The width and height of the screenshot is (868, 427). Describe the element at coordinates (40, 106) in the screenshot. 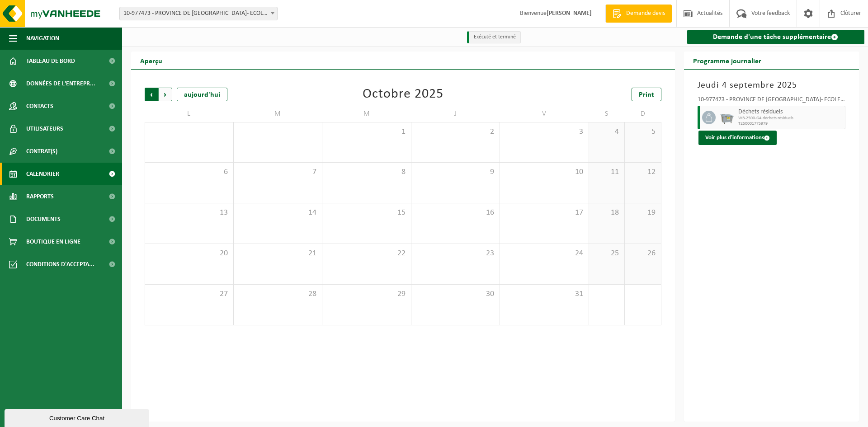

I see `span: Contacts` at that location.